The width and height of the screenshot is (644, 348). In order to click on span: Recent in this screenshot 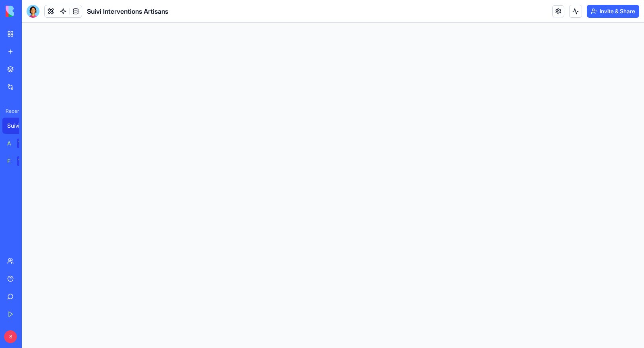, I will do `click(11, 111)`.